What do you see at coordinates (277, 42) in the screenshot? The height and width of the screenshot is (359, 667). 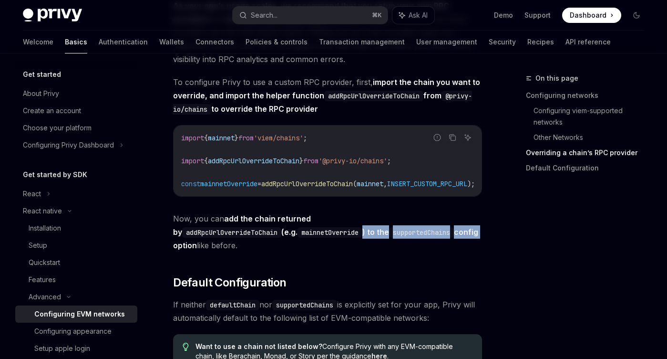 I see `a: Policies & controls` at bounding box center [277, 42].